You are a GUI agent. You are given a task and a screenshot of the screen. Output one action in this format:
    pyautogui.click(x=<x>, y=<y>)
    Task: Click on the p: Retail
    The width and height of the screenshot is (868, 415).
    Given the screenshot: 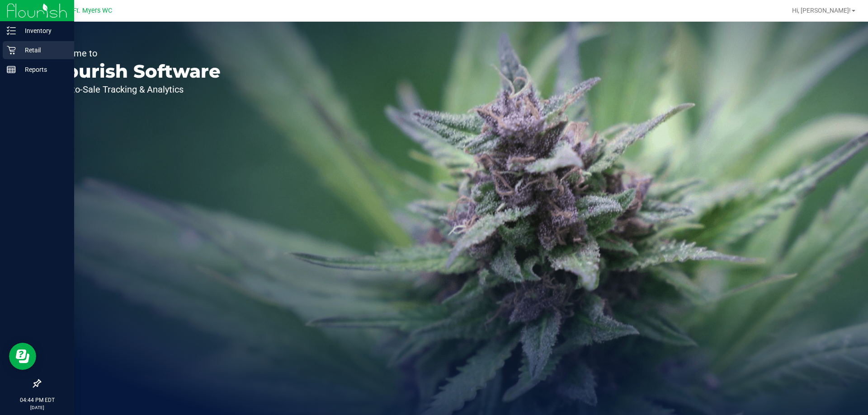 What is the action you would take?
    pyautogui.click(x=43, y=50)
    